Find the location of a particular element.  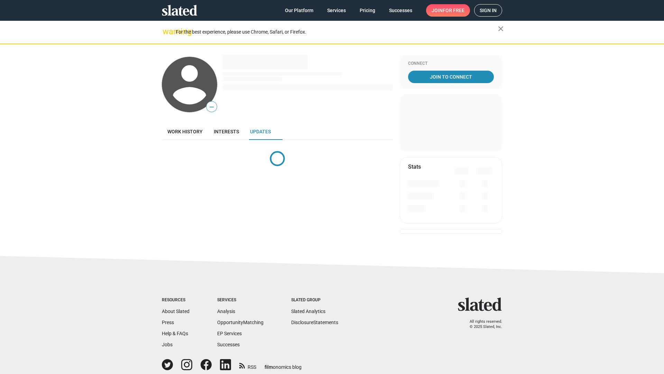

a: Analysis is located at coordinates (226, 311).